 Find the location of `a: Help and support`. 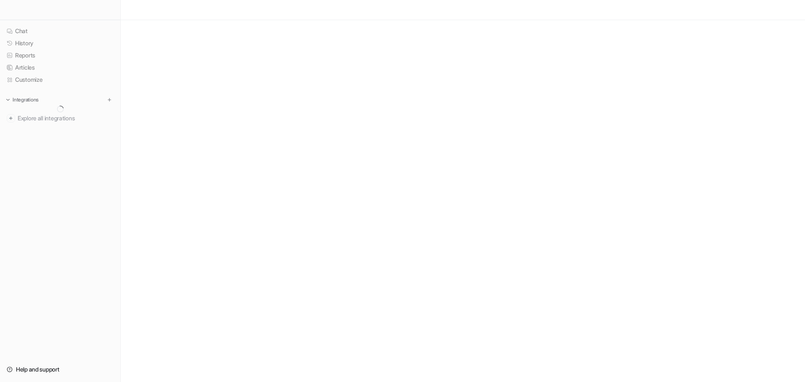

a: Help and support is located at coordinates (60, 370).